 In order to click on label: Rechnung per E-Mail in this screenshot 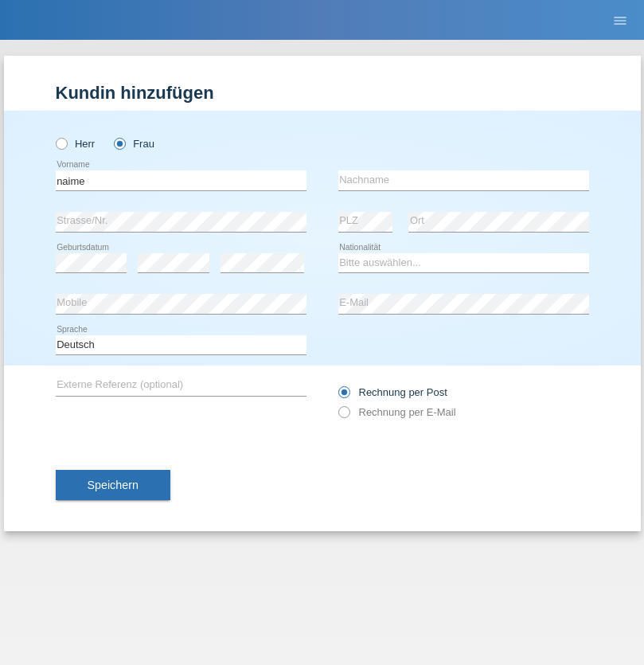, I will do `click(398, 411)`.